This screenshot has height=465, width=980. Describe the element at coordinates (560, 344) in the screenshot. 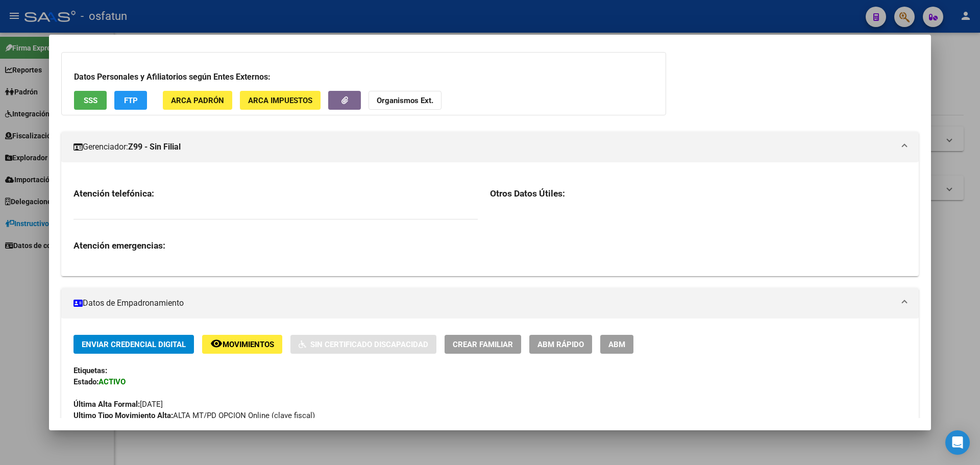

I see `span: ABM Rápido` at that location.